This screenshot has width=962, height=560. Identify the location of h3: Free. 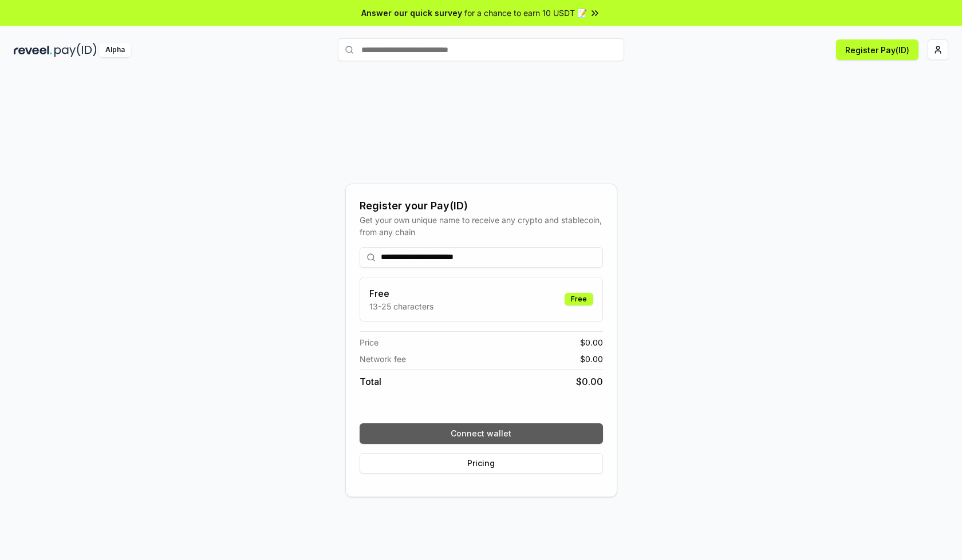
(402, 293).